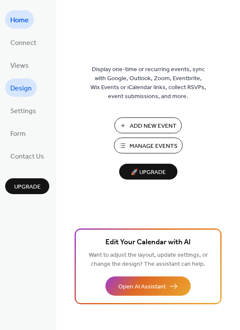 The width and height of the screenshot is (240, 330). What do you see at coordinates (19, 66) in the screenshot?
I see `span: Views` at bounding box center [19, 66].